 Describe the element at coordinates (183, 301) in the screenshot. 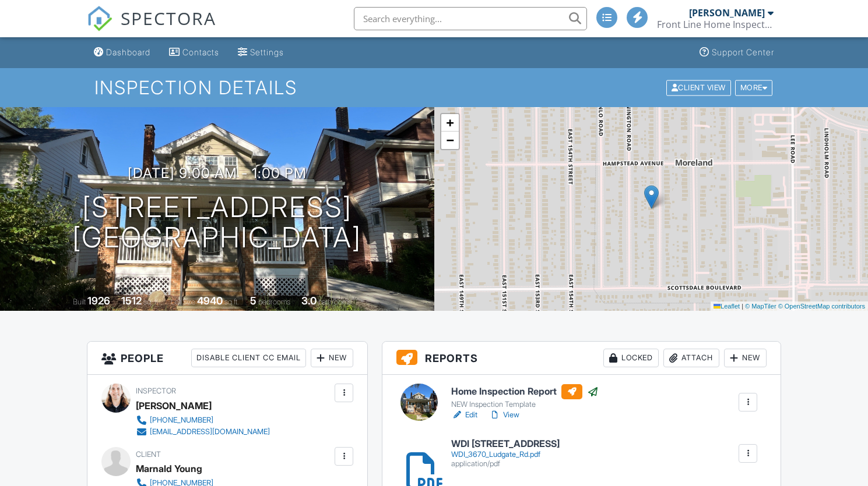

I see `span: Lot Size` at that location.